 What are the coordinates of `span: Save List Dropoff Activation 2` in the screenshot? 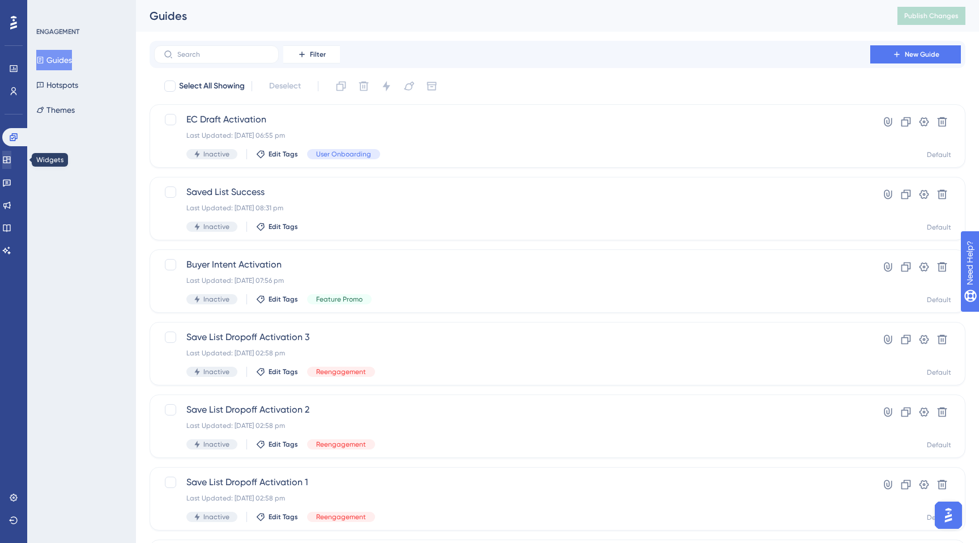 It's located at (512, 410).